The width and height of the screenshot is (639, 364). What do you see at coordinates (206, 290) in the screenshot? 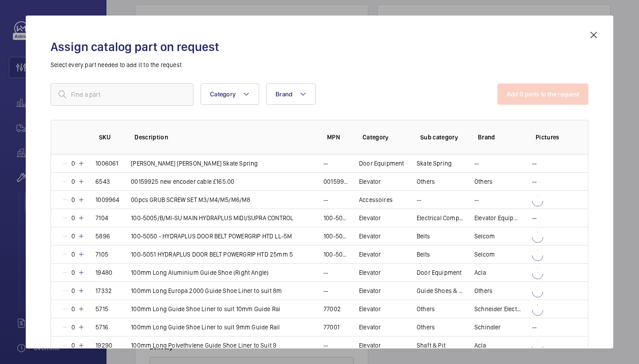
I see `p: 100mm Long Europa 2000 Guide Shoe Liner to suit 8m` at bounding box center [206, 290].